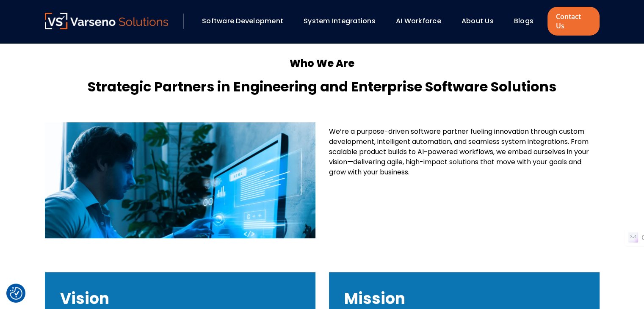 The width and height of the screenshot is (644, 309). What do you see at coordinates (573, 21) in the screenshot?
I see `a: Contact Us` at bounding box center [573, 21].